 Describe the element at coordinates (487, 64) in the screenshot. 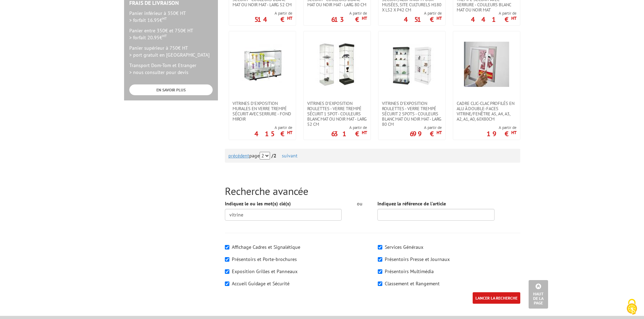

I see `img: Cadre clic-clac profilés en alu à double-faces Vitrine/fenêtre A5, A4, A3, A2, A1, A0, 60x80cm` at that location.